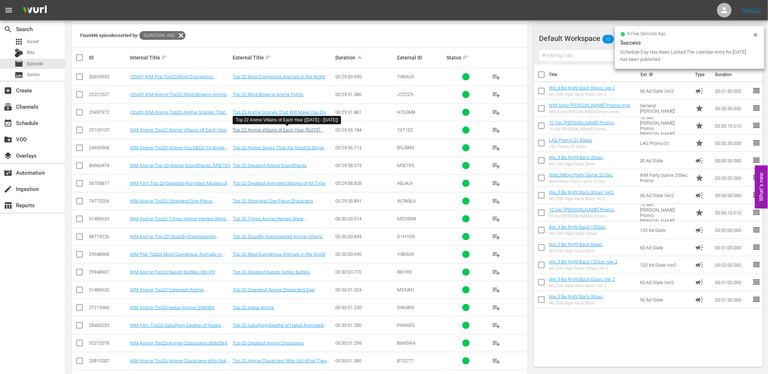 The image size is (768, 374). I want to click on a: We_ll Be Right Back 120sec Ver 2, so click(583, 262).